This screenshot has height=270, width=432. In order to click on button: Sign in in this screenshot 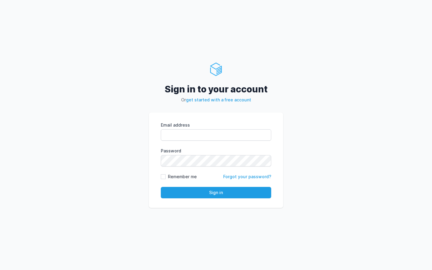, I will do `click(216, 193)`.